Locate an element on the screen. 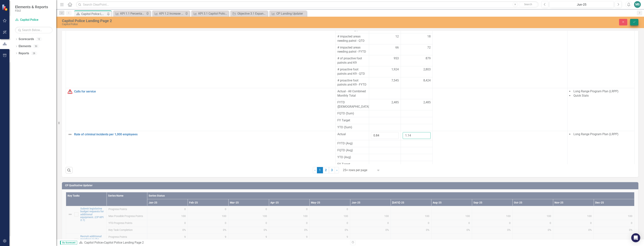 This screenshot has width=644, height=246. span: YTD (Avg) is located at coordinates (352, 157).